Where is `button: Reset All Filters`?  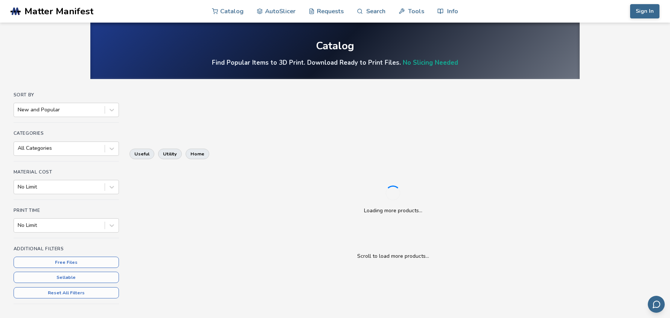
button: Reset All Filters is located at coordinates (66, 293).